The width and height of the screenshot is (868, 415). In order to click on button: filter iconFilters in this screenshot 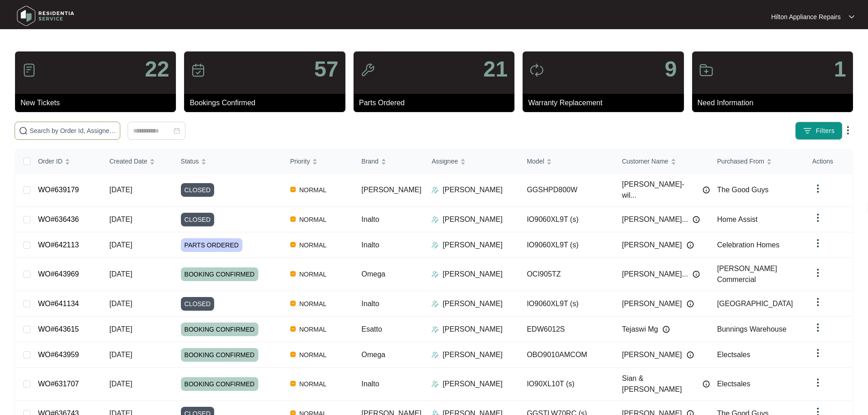, I will do `click(818, 131)`.